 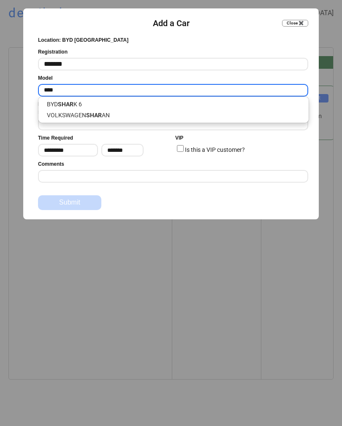 I want to click on div: Time Required, so click(x=55, y=138).